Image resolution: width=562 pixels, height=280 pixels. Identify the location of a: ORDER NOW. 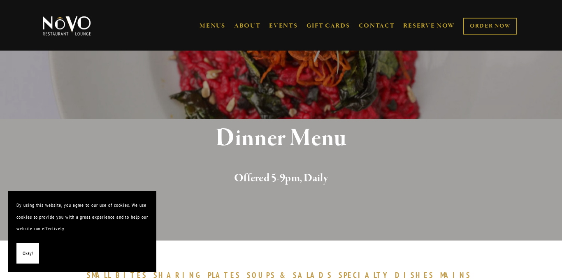
(490, 26).